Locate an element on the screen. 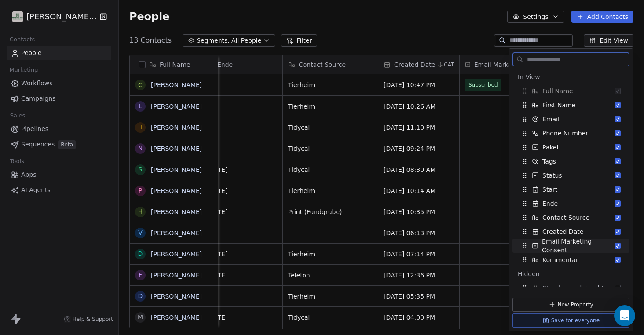 The width and height of the screenshot is (644, 335). span: Tags is located at coordinates (549, 161).